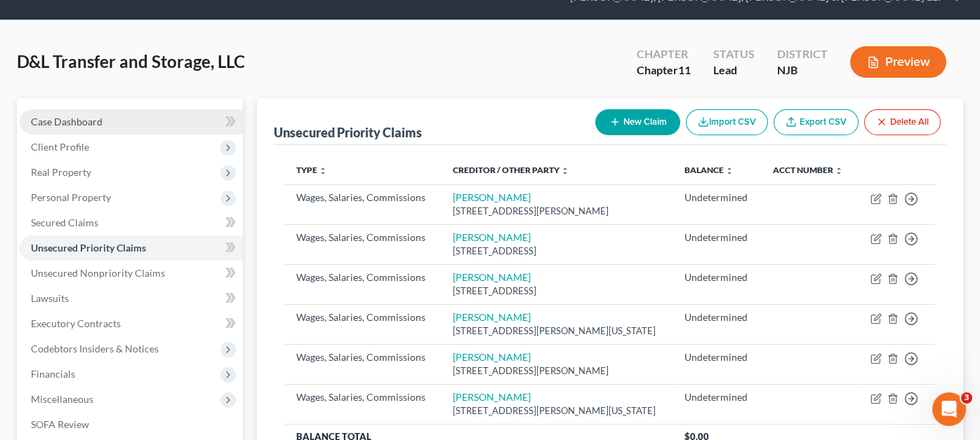 This screenshot has height=440, width=980. I want to click on span: Miscellaneous, so click(61, 399).